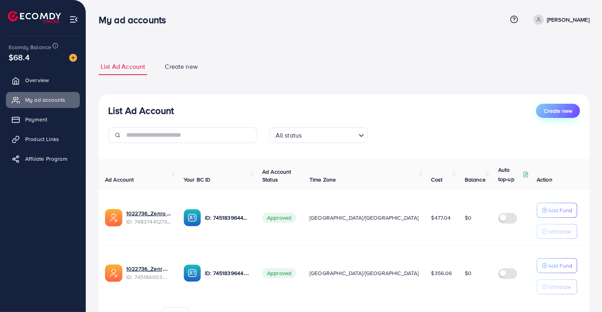 This screenshot has height=312, width=602. What do you see at coordinates (45, 100) in the screenshot?
I see `span: My ad accounts` at bounding box center [45, 100].